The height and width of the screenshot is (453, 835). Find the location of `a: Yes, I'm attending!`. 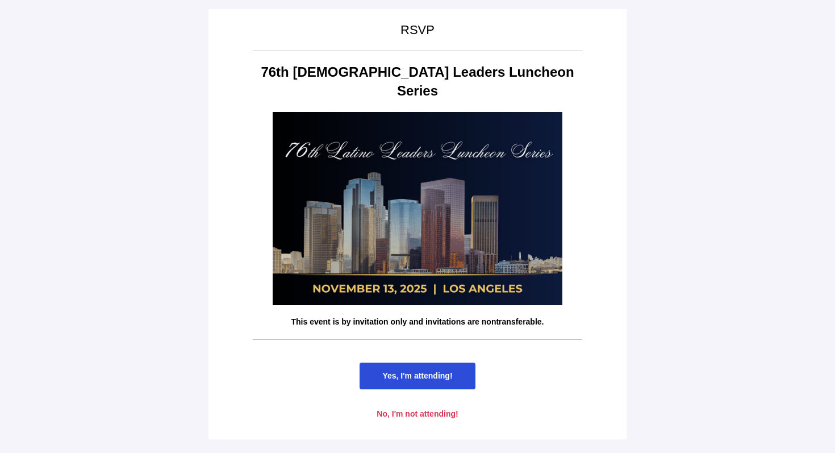

a: Yes, I'm attending! is located at coordinates (417, 376).